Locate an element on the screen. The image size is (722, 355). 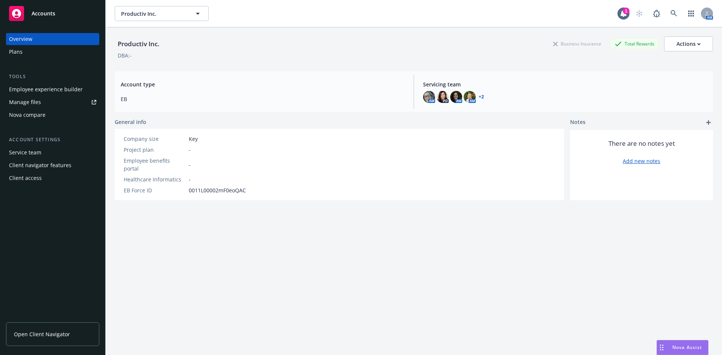
a: Employee experience builder is located at coordinates (53, 89).